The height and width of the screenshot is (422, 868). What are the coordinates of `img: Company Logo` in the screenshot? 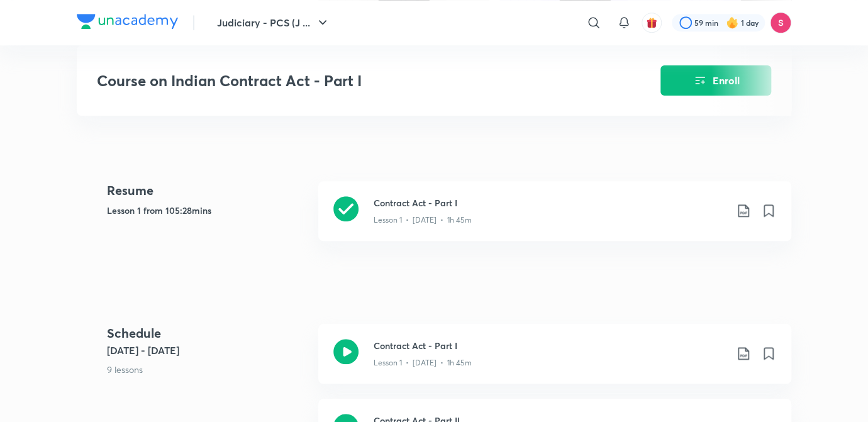 It's located at (127, 21).